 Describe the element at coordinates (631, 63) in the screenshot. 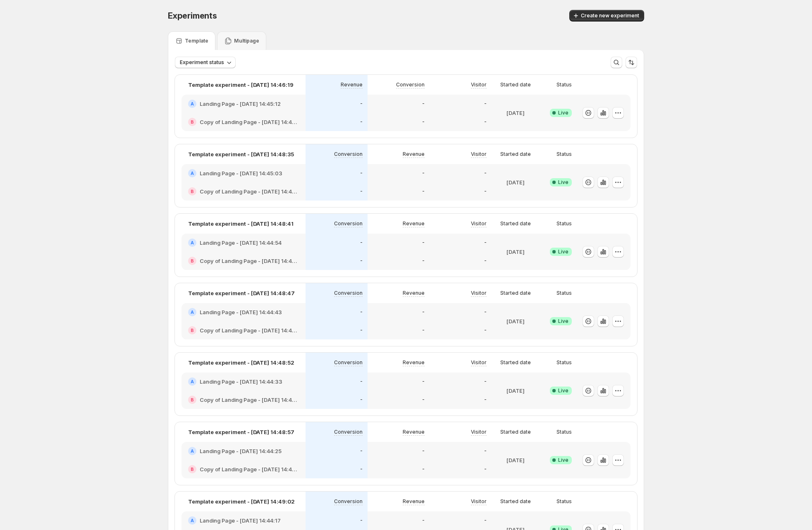

I see `button: Sort the results` at that location.